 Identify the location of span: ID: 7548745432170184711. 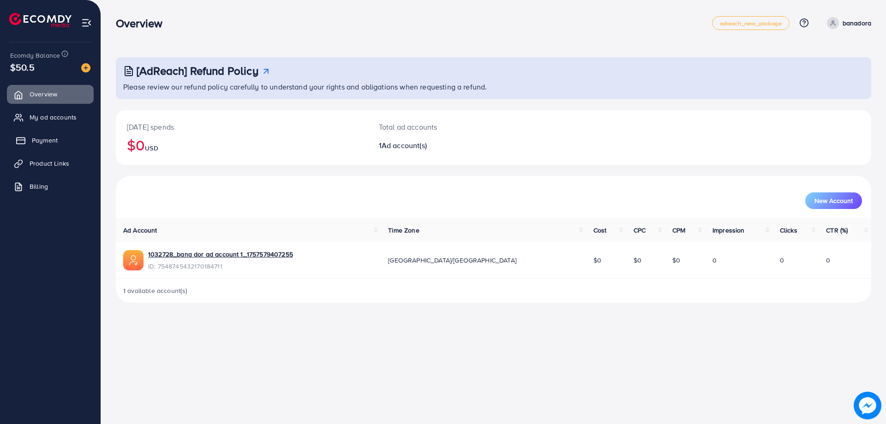
(221, 266).